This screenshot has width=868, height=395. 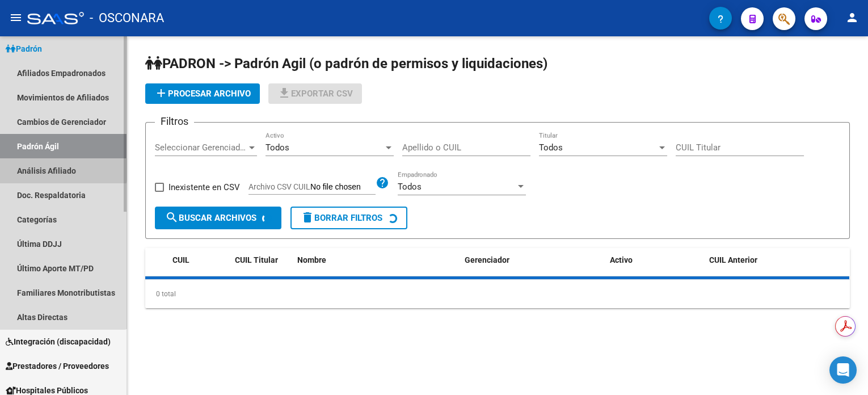 What do you see at coordinates (307, 217) in the screenshot?
I see `mat-icon: delete` at bounding box center [307, 217].